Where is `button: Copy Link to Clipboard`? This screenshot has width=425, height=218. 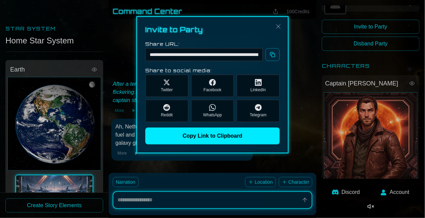 button: Copy Link to Clipboard is located at coordinates (212, 136).